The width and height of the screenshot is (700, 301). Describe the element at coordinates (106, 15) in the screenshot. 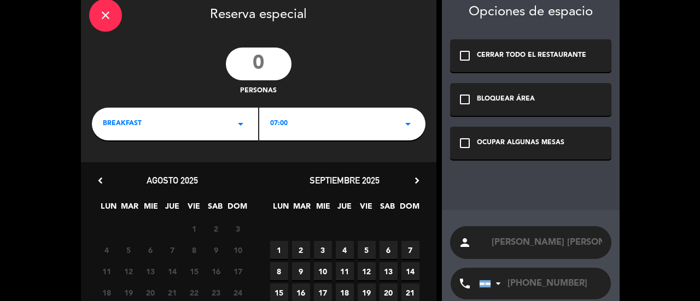

I see `i: close` at that location.